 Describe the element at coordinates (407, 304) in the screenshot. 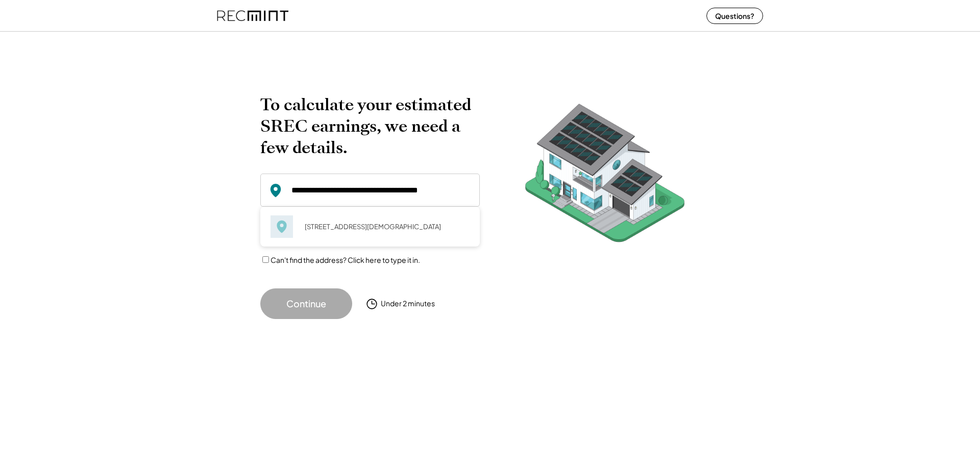

I see `div: Under 2 minutes` at that location.